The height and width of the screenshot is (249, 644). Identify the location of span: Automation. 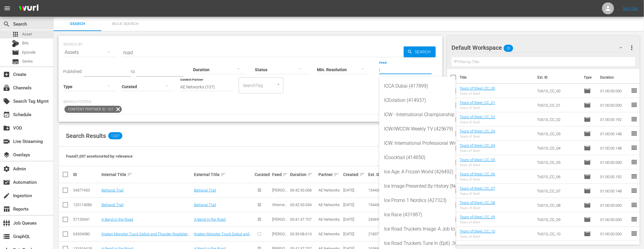
(7, 183).